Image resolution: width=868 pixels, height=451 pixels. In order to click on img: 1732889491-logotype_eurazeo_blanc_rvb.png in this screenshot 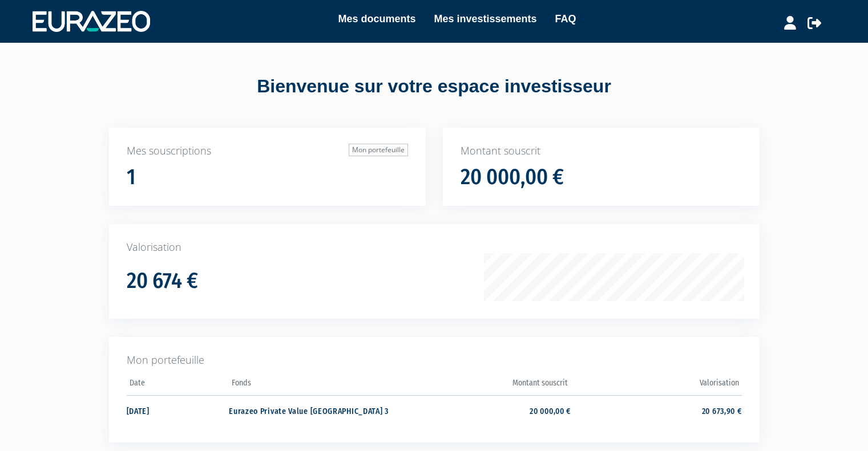, I will do `click(91, 21)`.